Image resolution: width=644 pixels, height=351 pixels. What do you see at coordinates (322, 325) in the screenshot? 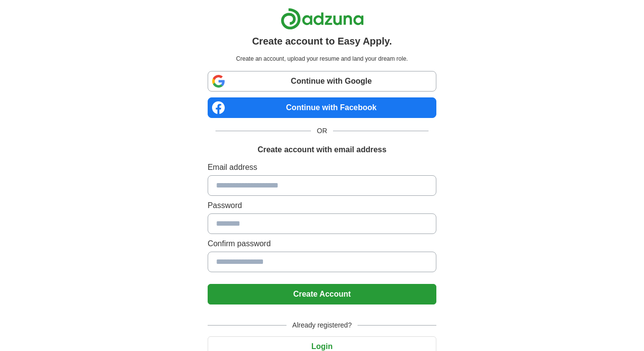
I see `span: Already registered?` at bounding box center [322, 325].